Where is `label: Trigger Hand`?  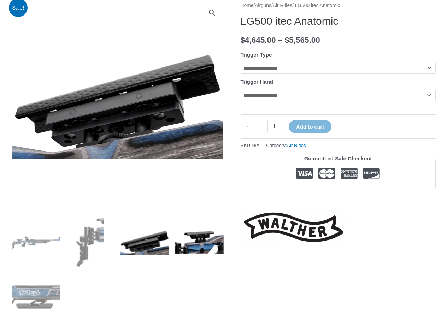 label: Trigger Hand is located at coordinates (257, 82).